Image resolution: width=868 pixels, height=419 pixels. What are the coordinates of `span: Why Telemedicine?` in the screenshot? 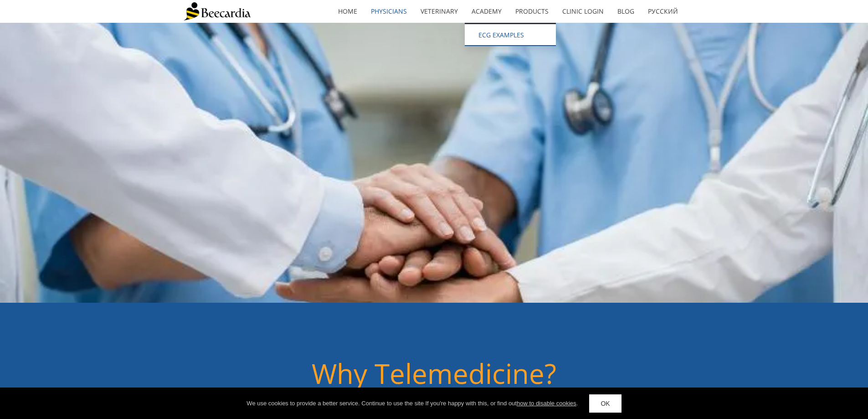 It's located at (434, 374).